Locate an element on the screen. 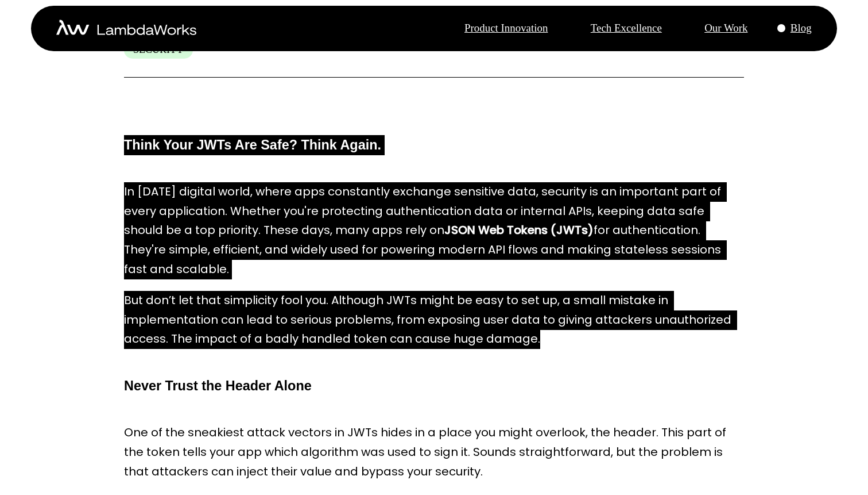  strong: JSON Web Tokens (JWTs) is located at coordinates (520, 230).